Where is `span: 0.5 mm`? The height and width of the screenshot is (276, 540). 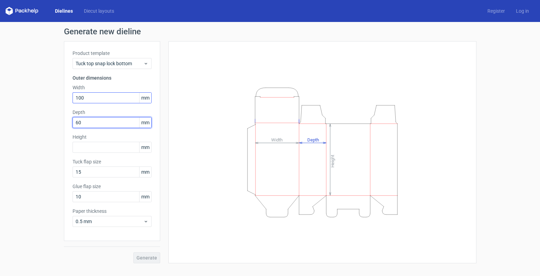 span: 0.5 mm is located at coordinates (109, 222).